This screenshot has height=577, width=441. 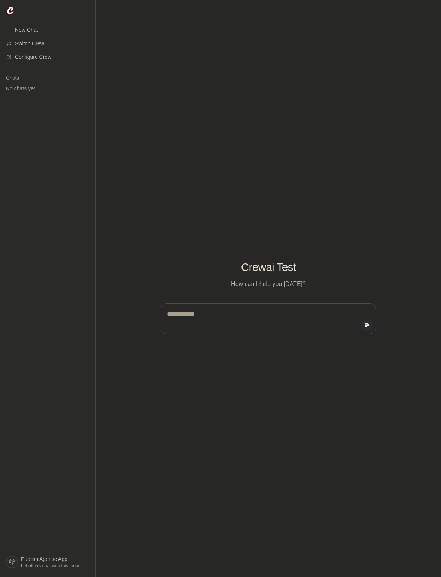 I want to click on h1: Crewai Test, so click(x=268, y=267).